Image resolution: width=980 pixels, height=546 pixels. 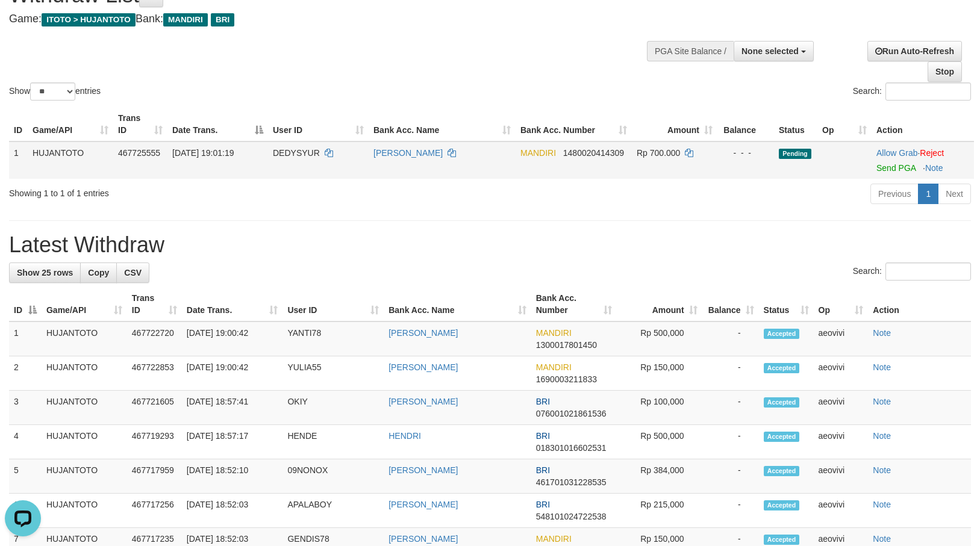 What do you see at coordinates (26, 511) in the screenshot?
I see `td: 6` at bounding box center [26, 511].